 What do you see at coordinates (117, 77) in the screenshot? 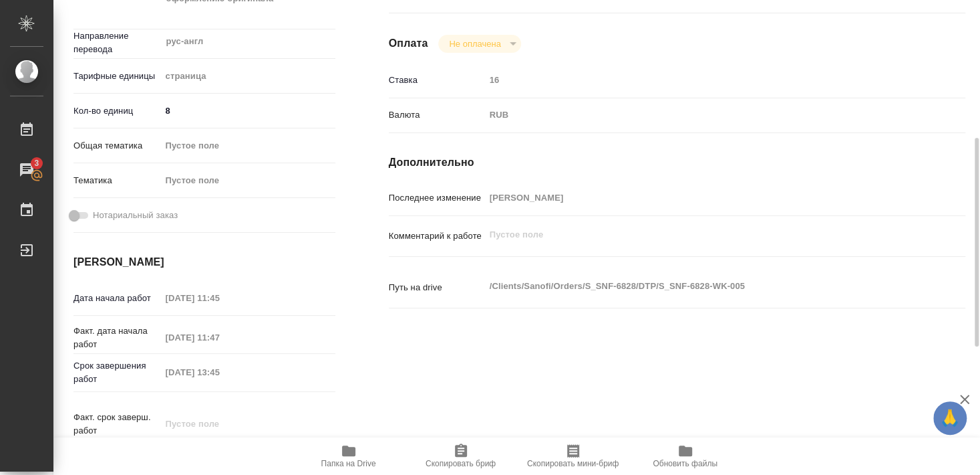
I see `p: Тарифные единицы` at bounding box center [117, 77].